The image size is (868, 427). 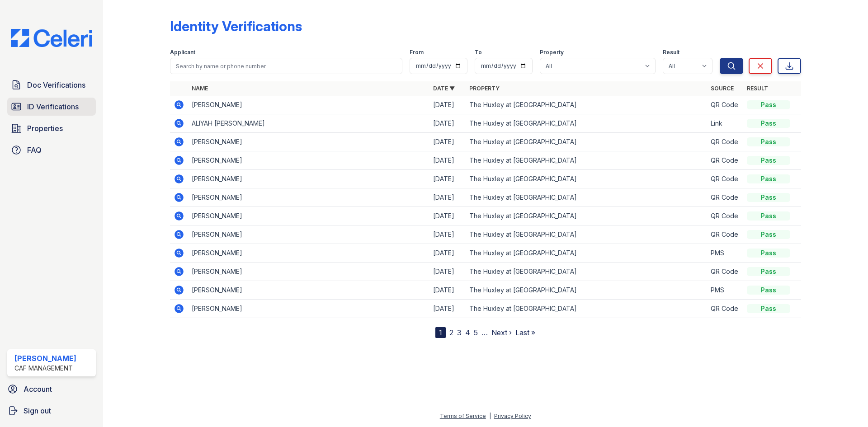 What do you see at coordinates (45, 369) in the screenshot?
I see `div: CAF Management` at bounding box center [45, 369].